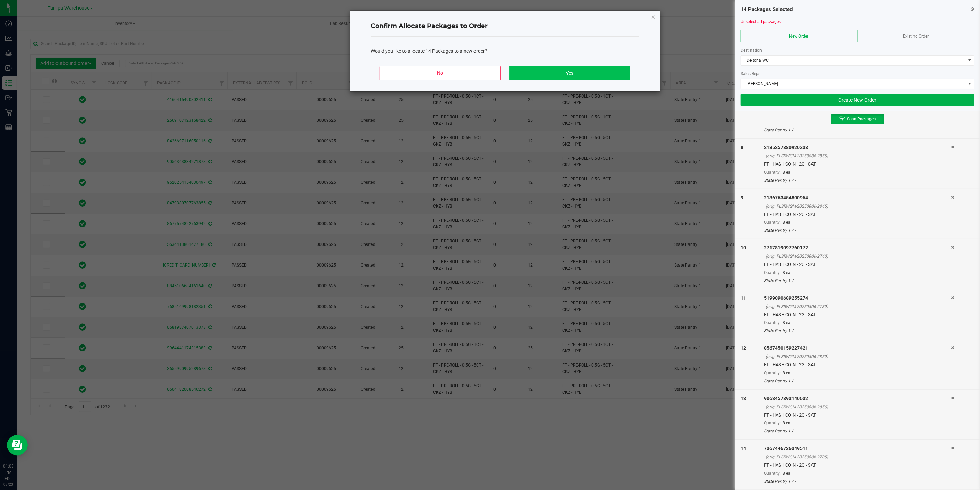 This screenshot has width=980, height=490. I want to click on button: Yes, so click(570, 74).